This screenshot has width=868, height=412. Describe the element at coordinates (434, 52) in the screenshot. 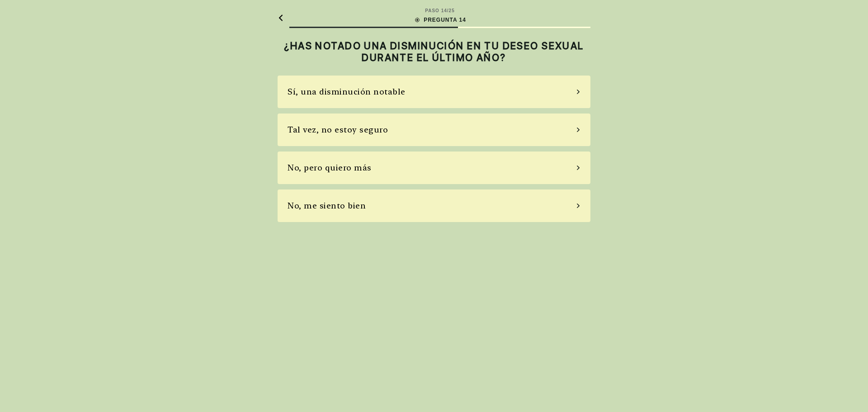

I see `h2: ¿HAS NOTADO UNA DISMINUCIÓN EN TU DESEO SEXUAL DURANTE EL ÚLTIMO AÑO?` at that location.